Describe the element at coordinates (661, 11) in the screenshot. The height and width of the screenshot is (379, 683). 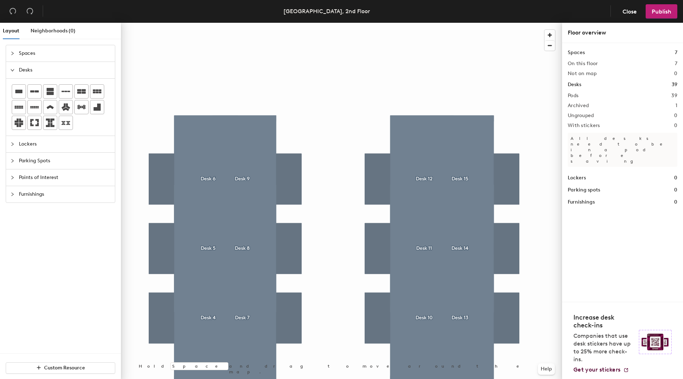
I see `span: Publish` at that location.